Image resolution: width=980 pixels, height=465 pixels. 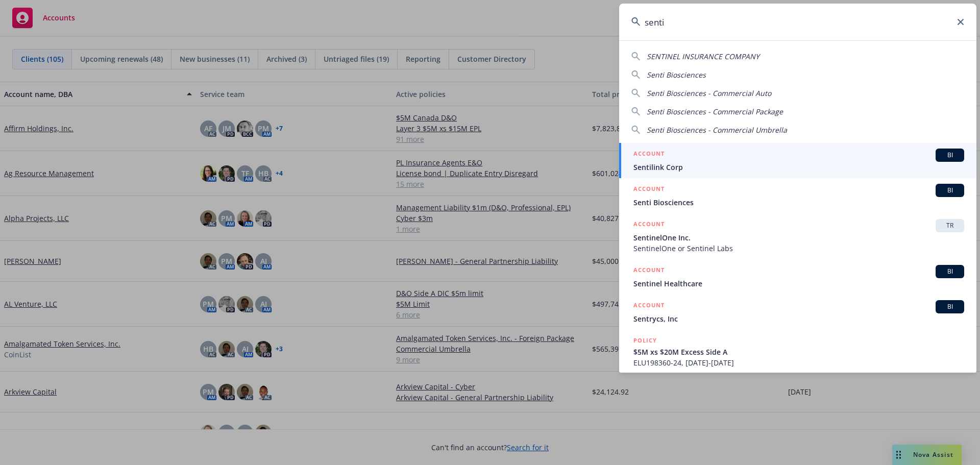 I want to click on a: ACCOUNTBISentilink Corp, so click(x=798, y=160).